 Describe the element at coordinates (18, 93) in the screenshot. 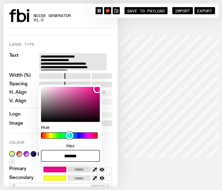

I see `label: H. Align` at that location.